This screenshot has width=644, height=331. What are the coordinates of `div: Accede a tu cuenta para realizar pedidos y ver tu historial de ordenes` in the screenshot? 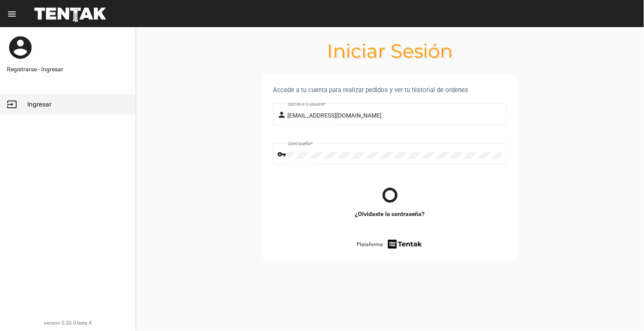 It's located at (390, 90).